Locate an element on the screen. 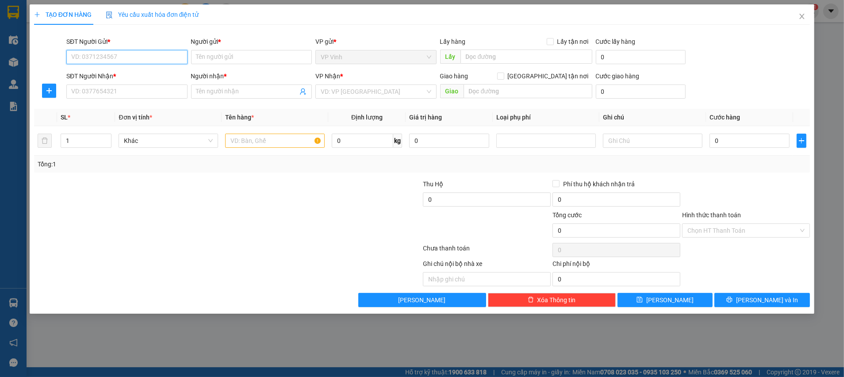 This screenshot has width=844, height=377. span: Giao hàng is located at coordinates (454, 76).